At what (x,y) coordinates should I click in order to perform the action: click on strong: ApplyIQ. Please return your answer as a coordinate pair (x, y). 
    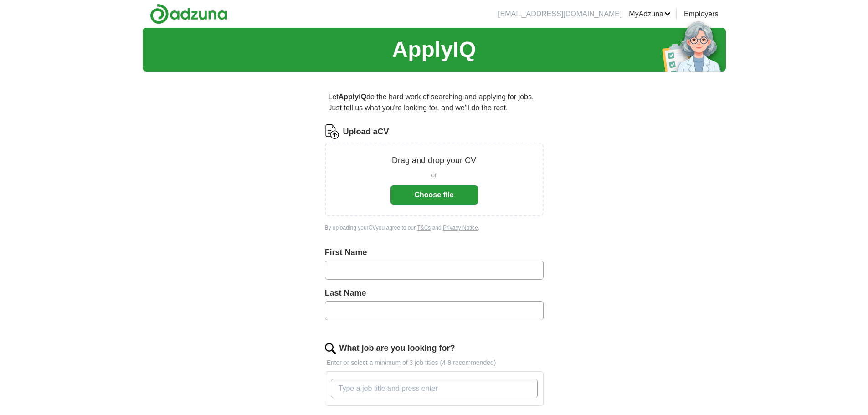
    Looking at the image, I should click on (352, 97).